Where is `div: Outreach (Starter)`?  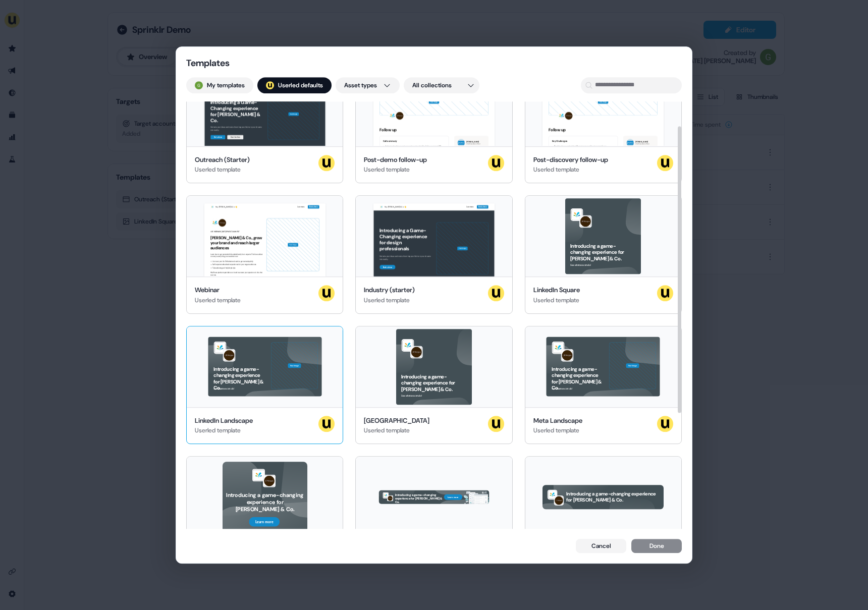 div: Outreach (Starter) is located at coordinates (222, 160).